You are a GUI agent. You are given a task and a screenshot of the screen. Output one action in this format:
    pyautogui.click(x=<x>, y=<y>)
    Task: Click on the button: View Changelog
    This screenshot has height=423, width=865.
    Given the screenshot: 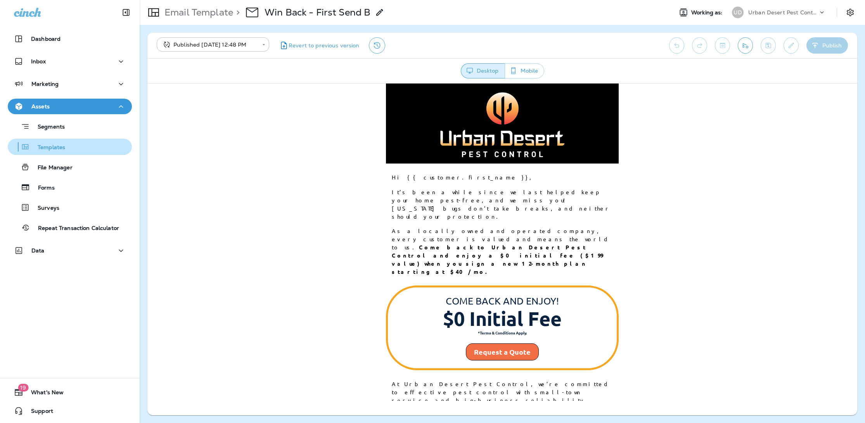 What is the action you would take?
    pyautogui.click(x=377, y=45)
    